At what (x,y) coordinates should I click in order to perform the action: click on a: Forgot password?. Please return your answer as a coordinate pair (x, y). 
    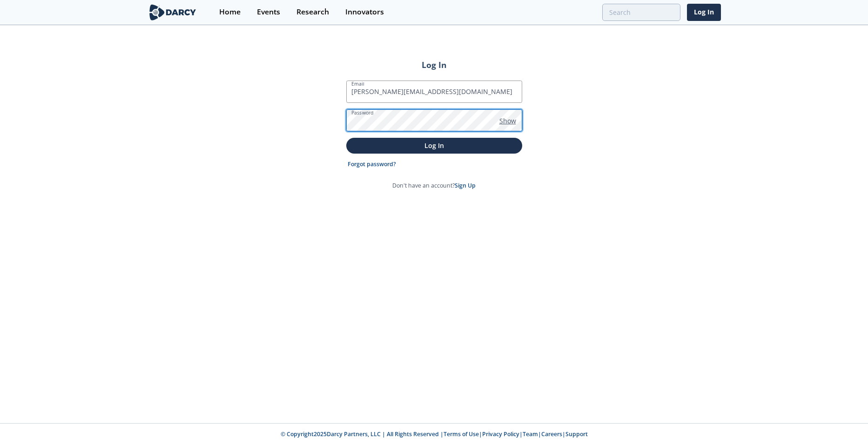
    Looking at the image, I should click on (372, 164).